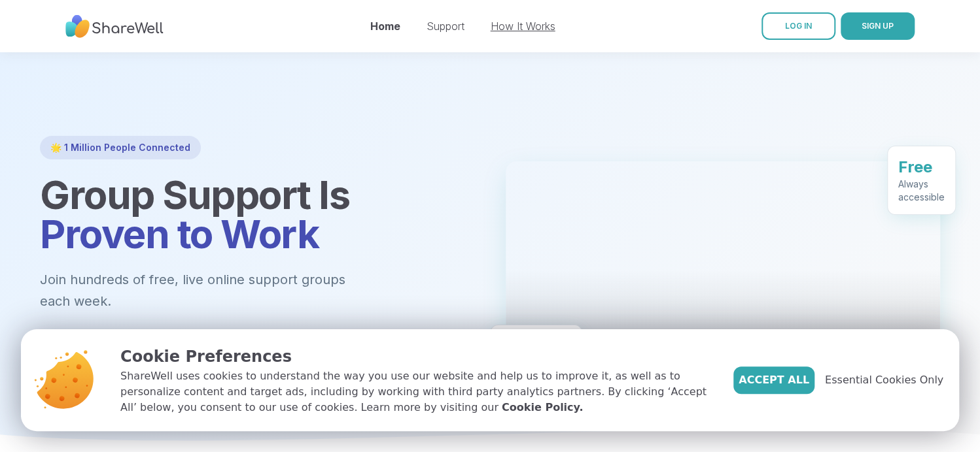  I want to click on p: Join hundreds of free, live online support groups each week., so click(228, 290).